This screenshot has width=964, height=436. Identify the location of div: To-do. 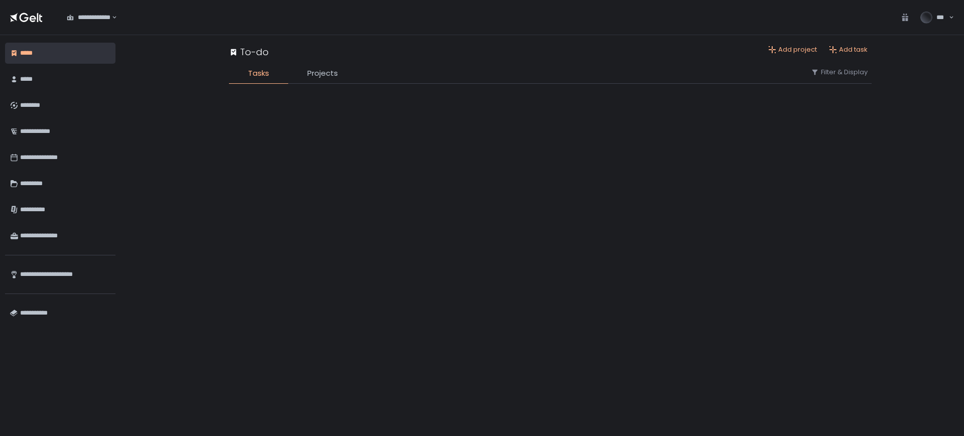
(248, 52).